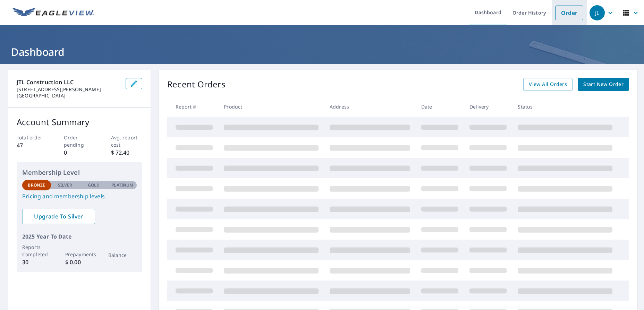  Describe the element at coordinates (79, 262) in the screenshot. I see `p: $ 0.00` at that location.